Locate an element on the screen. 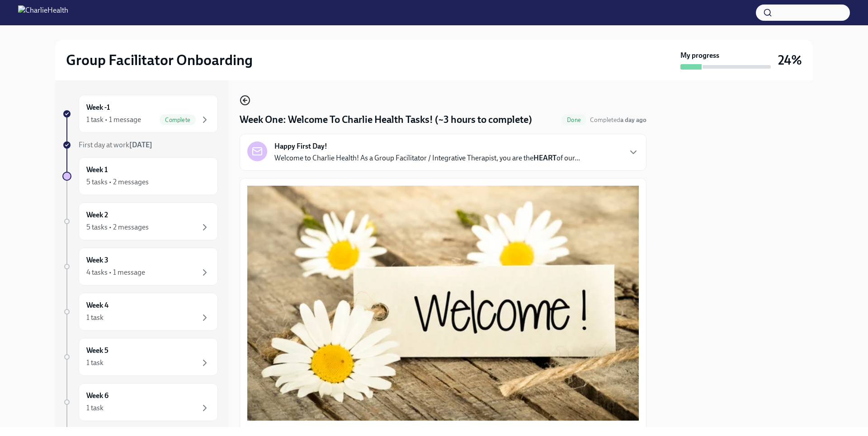  h6: Week 3 is located at coordinates (97, 261).